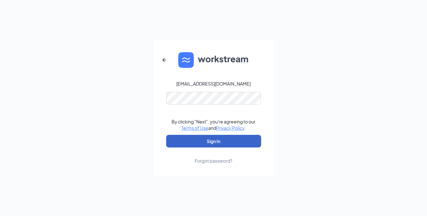 The image size is (427, 216). What do you see at coordinates (164, 60) in the screenshot?
I see `button: ArrowLeftNew` at bounding box center [164, 60].